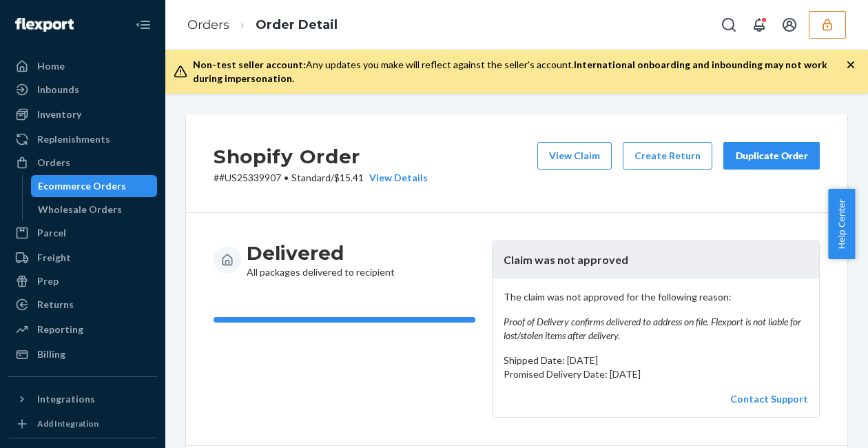  I want to click on div: Inventory, so click(59, 115).